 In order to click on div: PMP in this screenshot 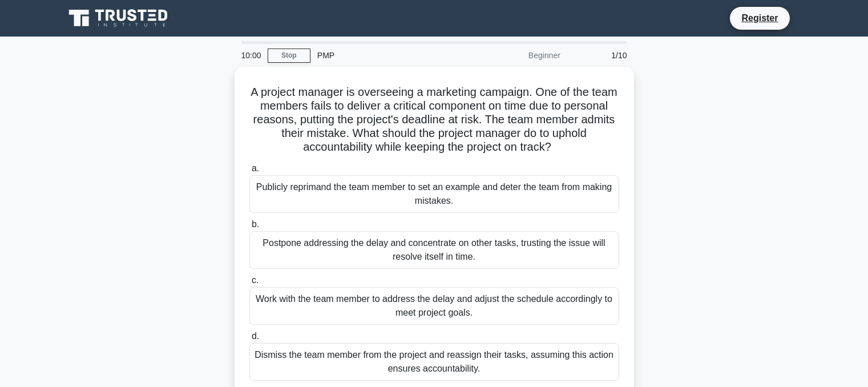, I will do `click(388, 55)`.